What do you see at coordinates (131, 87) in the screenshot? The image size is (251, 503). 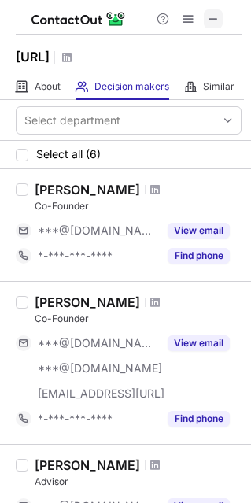 I see `span: Decision makers` at bounding box center [131, 87].